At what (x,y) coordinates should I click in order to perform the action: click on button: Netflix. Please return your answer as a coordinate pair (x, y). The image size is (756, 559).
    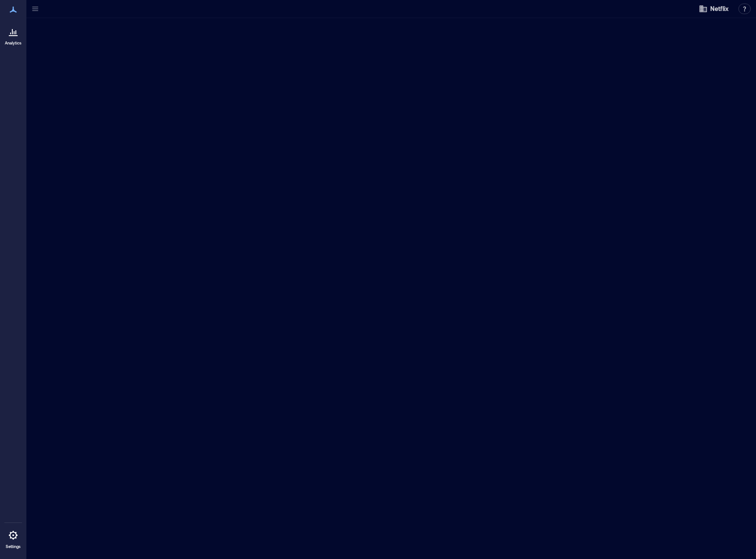
    Looking at the image, I should click on (714, 9).